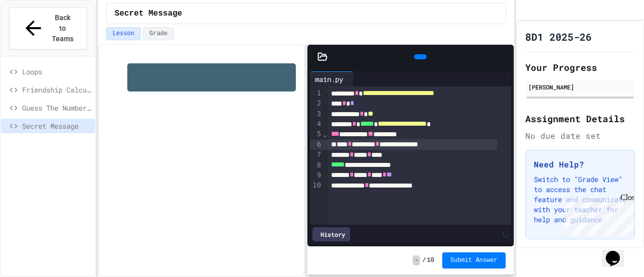  I want to click on h1: 8D1 2025-26, so click(559, 37).